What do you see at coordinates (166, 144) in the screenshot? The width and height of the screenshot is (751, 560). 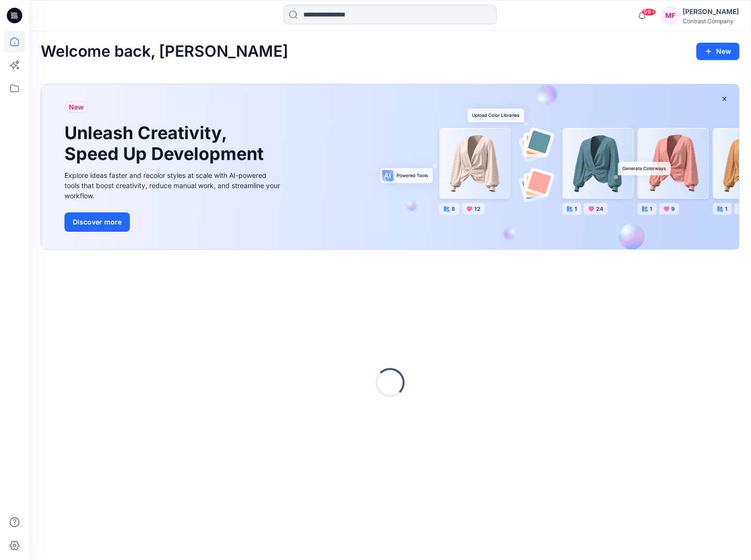 I see `h1: Unleash Creativity, Speed Up Development` at bounding box center [166, 144].